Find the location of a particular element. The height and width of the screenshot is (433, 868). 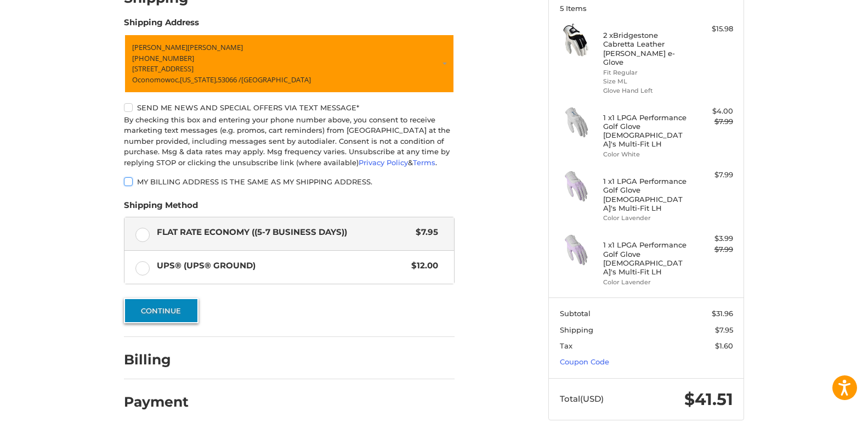

li: Glove Hand Left is located at coordinates (645, 90).